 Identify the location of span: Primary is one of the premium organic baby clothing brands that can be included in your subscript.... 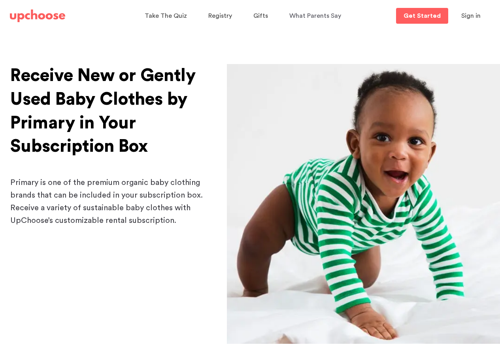
(106, 201).